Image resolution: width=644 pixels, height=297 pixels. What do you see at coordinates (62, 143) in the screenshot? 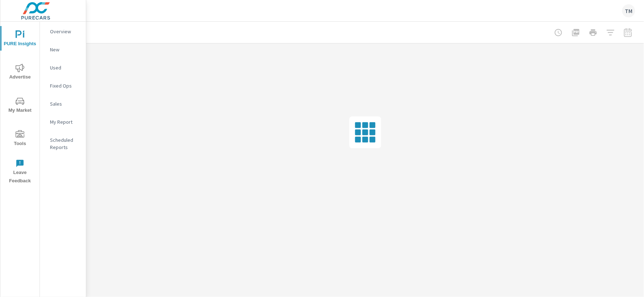
I see `div: Scheduled Reports` at bounding box center [62, 143].